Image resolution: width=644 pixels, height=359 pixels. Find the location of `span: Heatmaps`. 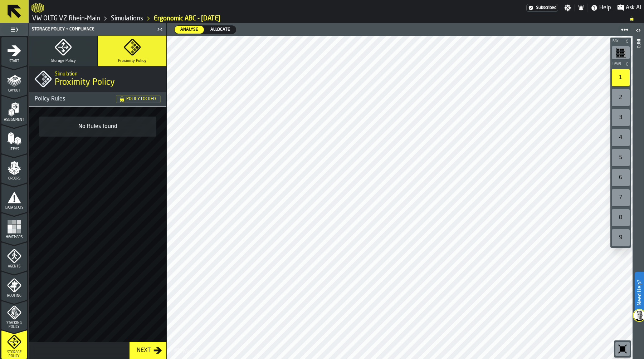

span: Heatmaps is located at coordinates (14, 237).